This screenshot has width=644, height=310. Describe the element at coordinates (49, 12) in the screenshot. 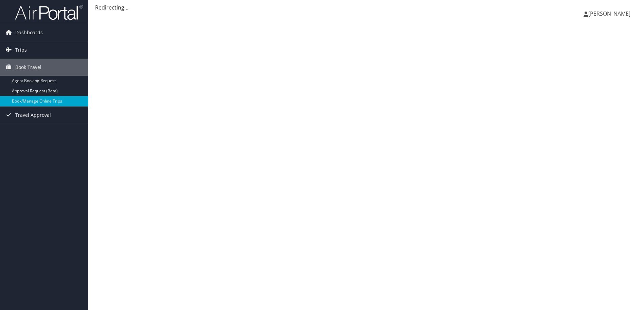

I see `img: airportal-logo.png` at that location.